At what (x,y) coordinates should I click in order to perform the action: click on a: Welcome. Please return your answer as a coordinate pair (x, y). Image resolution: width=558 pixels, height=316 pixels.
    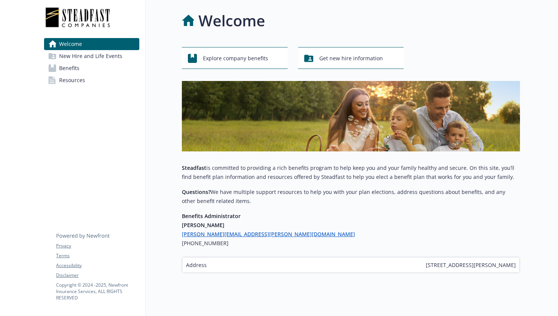
    Looking at the image, I should click on (91, 44).